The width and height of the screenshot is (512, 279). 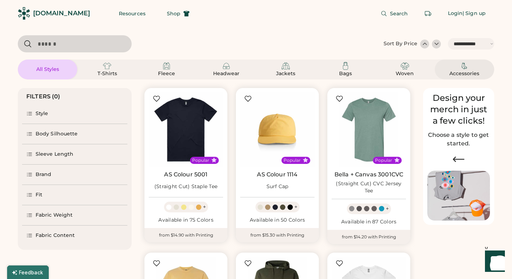 I want to click on span: Shop, so click(x=174, y=14).